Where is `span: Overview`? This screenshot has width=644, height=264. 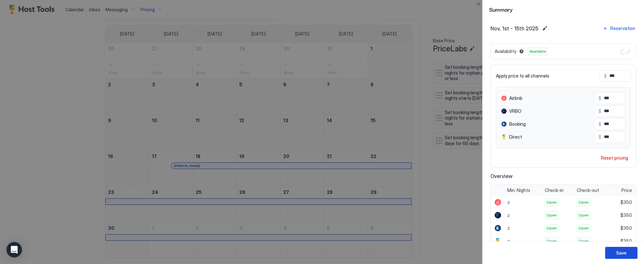
span: Overview is located at coordinates (563, 176).